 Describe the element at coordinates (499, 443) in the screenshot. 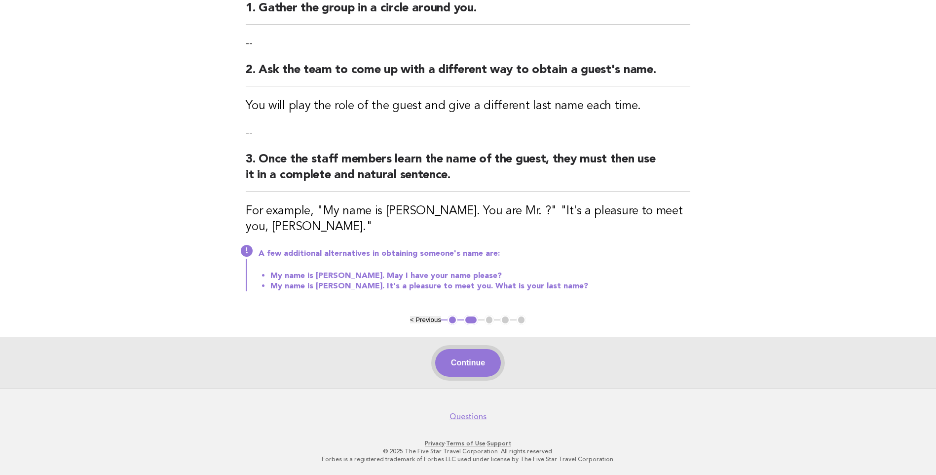

I see `a: Support` at that location.